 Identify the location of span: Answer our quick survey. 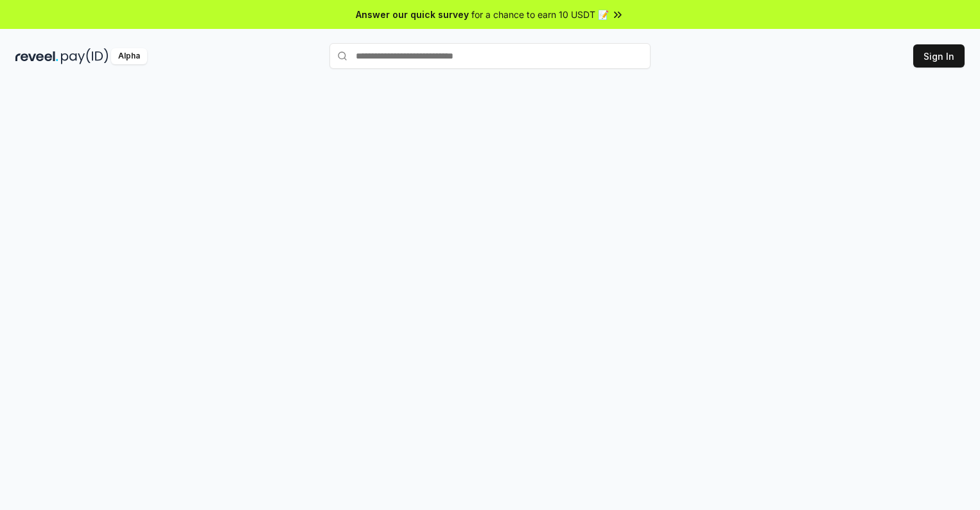
(412, 14).